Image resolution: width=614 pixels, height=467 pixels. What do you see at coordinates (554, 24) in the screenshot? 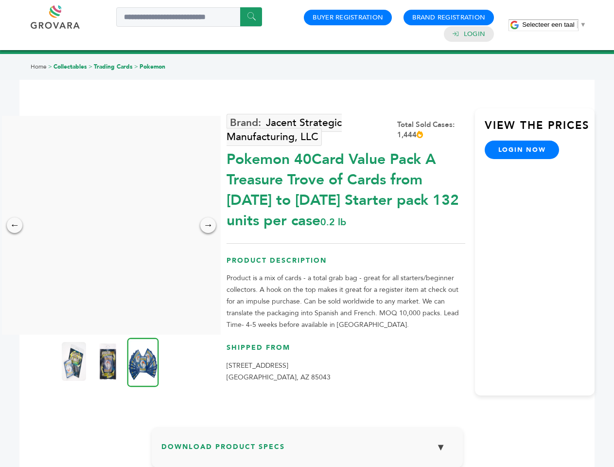
I see `a: Selecteer een taal​` at bounding box center [554, 24].